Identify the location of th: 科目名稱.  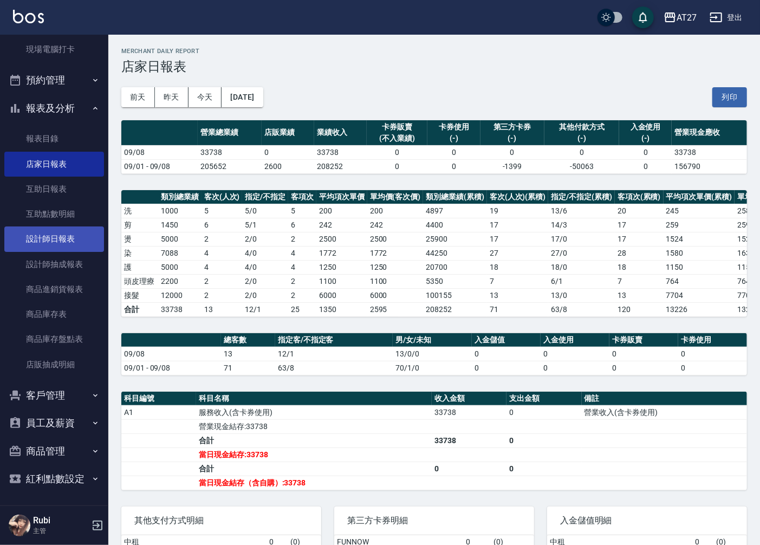
(314, 399).